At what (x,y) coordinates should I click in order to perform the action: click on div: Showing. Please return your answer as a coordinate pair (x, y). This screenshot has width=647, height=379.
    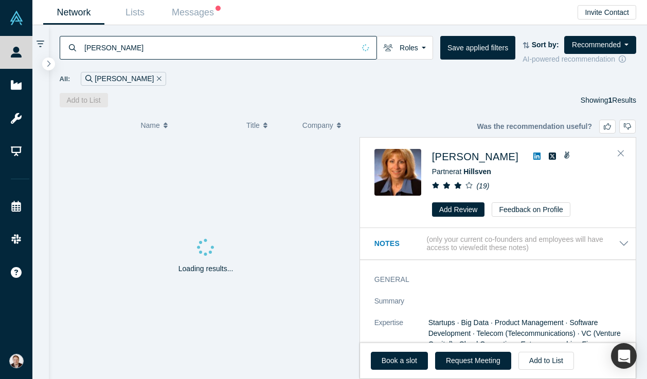
    Looking at the image, I should click on (608, 100).